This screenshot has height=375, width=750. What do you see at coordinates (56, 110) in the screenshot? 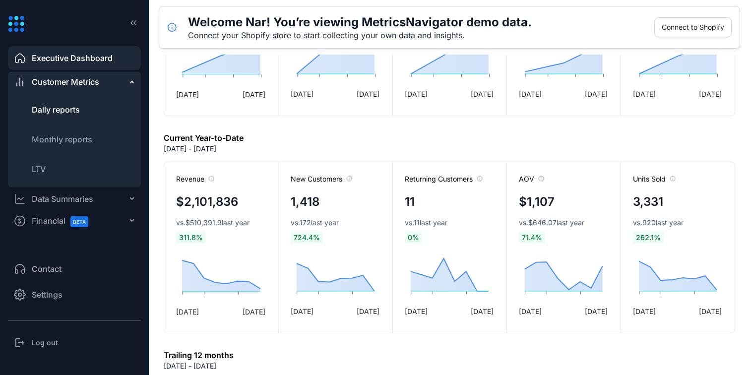
I see `span: Daily reports` at bounding box center [56, 110].